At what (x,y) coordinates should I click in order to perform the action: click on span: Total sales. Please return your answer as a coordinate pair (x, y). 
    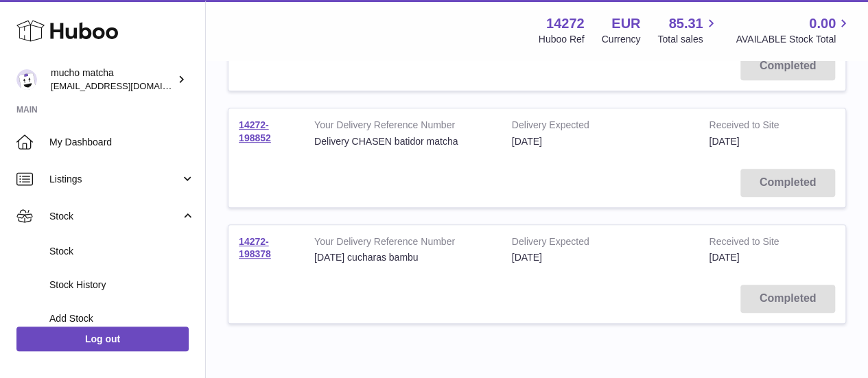
    Looking at the image, I should click on (688, 39).